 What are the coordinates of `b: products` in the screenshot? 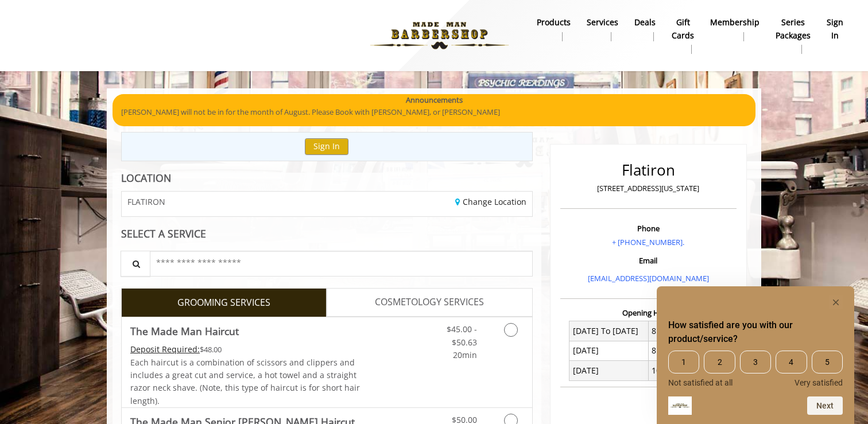 It's located at (554, 22).